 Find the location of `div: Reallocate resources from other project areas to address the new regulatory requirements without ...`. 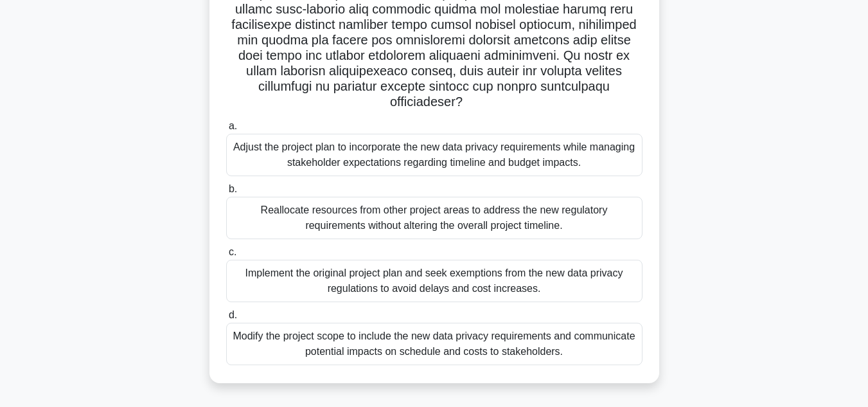

div: Reallocate resources from other project areas to address the new regulatory requirements without ... is located at coordinates (434, 218).